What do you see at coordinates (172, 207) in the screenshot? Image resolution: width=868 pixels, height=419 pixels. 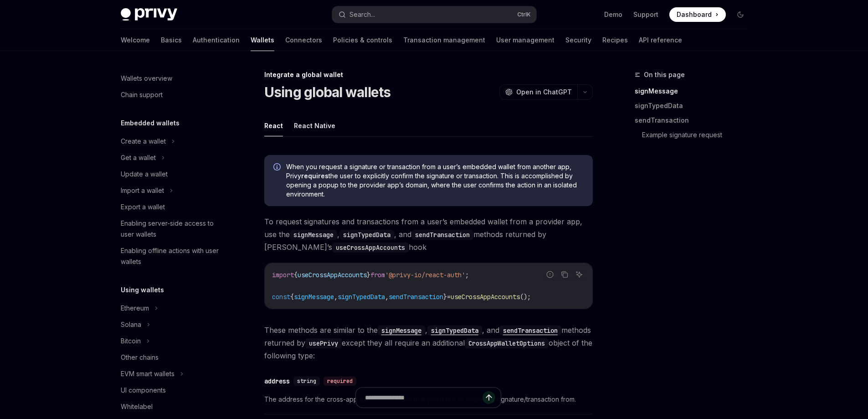 I see `a: Export a wallet` at bounding box center [172, 207].